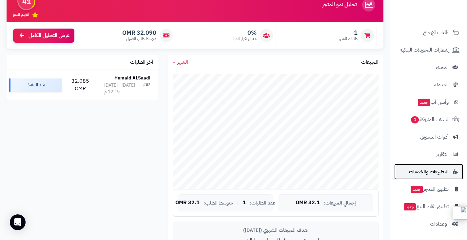  What do you see at coordinates (147, 89) in the screenshot?
I see `div: #82` at bounding box center [147, 89].